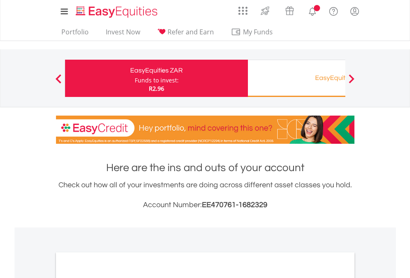 The image size is (410, 278). What do you see at coordinates (289, 11) in the screenshot?
I see `img: vouchers-v2.svg` at bounding box center [289, 11].